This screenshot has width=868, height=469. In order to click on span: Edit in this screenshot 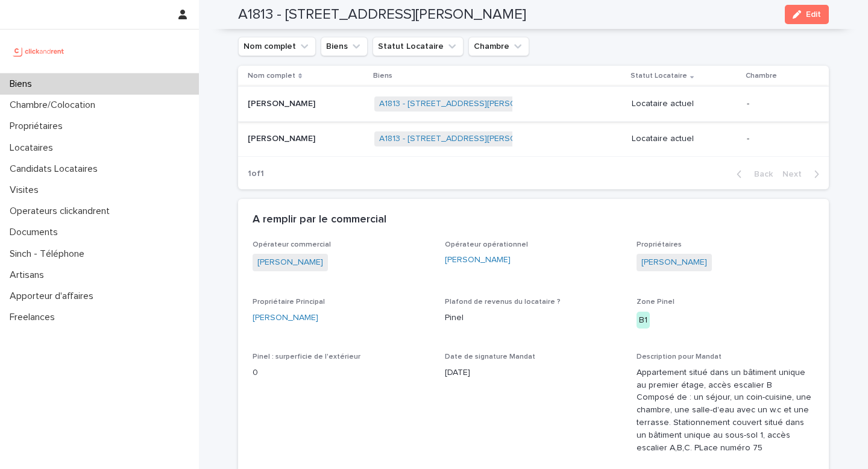, I will do `click(813, 14)`.